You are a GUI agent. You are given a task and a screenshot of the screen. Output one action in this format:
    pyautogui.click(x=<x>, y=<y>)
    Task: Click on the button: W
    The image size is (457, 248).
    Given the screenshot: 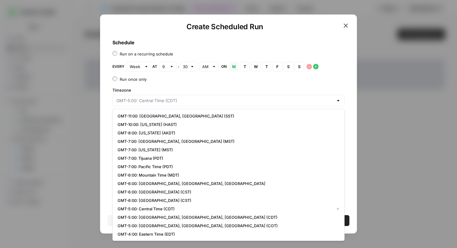 What is the action you would take?
    pyautogui.click(x=255, y=67)
    